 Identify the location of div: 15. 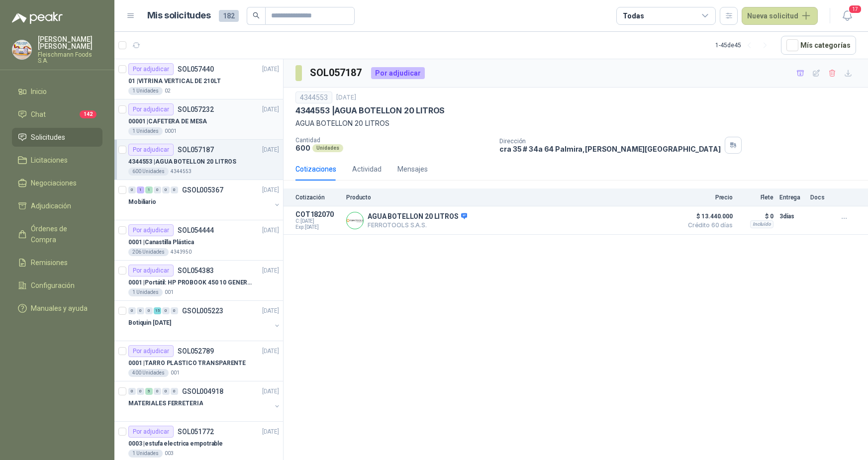
(157, 311).